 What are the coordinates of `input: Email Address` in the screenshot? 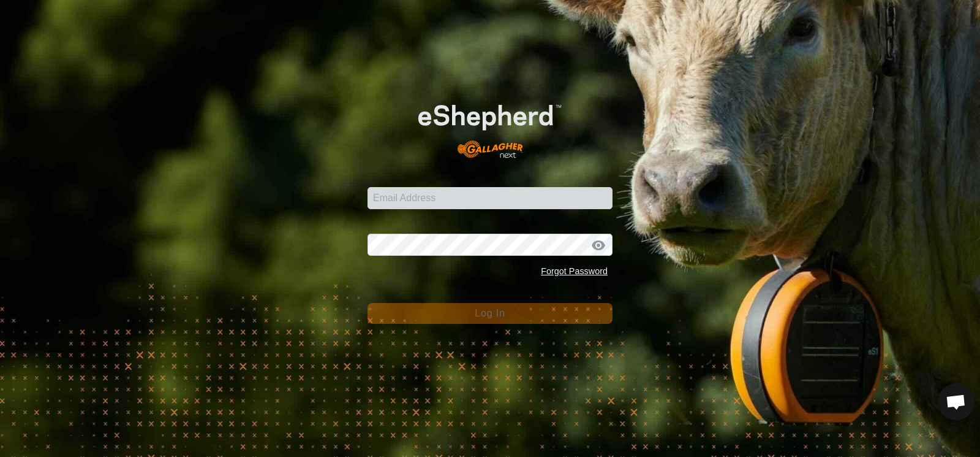 It's located at (490, 198).